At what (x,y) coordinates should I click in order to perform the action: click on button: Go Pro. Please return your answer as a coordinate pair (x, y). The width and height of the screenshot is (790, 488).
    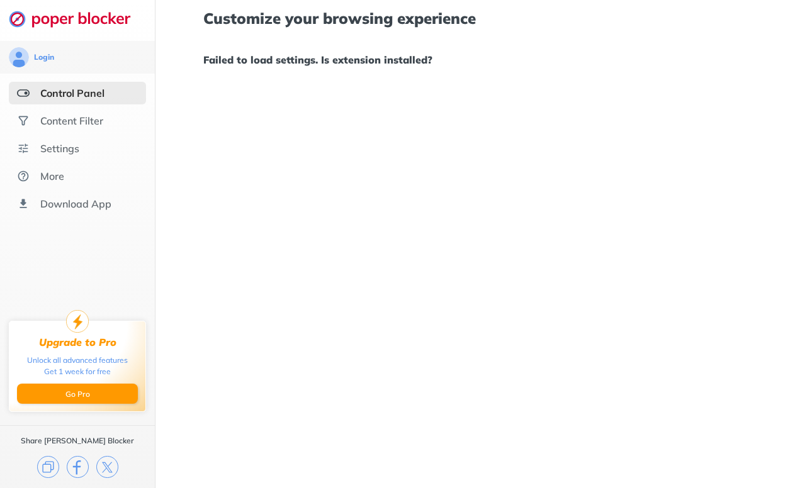
    Looking at the image, I should click on (77, 394).